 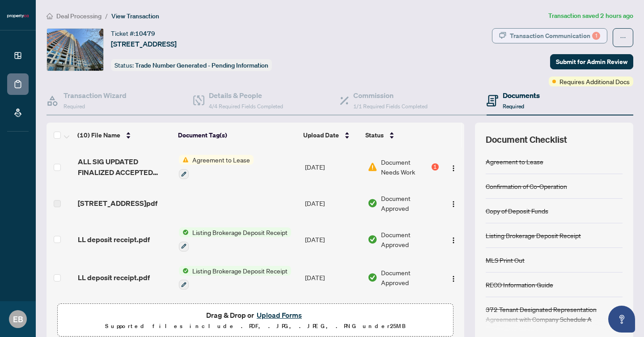 I want to click on article: Transaction saved 2 hours ago, so click(x=591, y=15).